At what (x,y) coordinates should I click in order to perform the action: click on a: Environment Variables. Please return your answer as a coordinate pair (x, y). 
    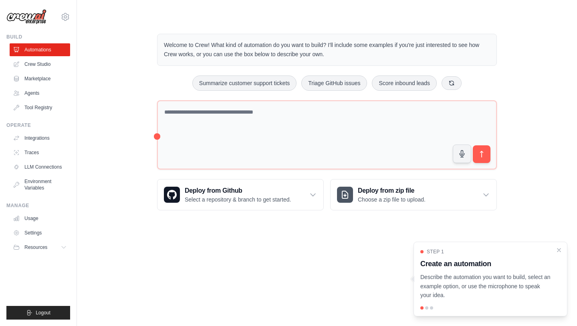
    Looking at the image, I should click on (40, 184).